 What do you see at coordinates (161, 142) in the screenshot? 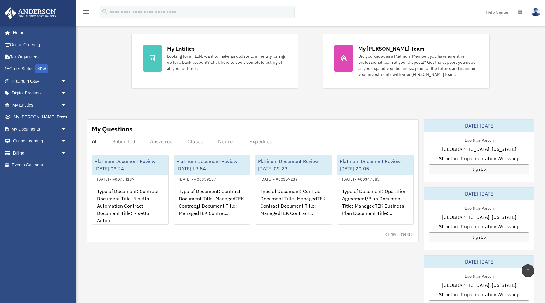
I see `div: Answered` at bounding box center [161, 142].